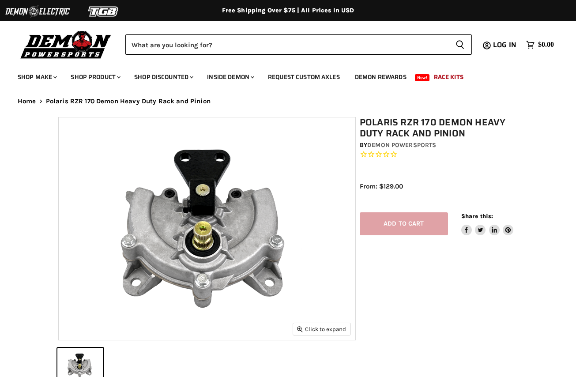 This screenshot has height=377, width=576. I want to click on span: Share this:, so click(477, 216).